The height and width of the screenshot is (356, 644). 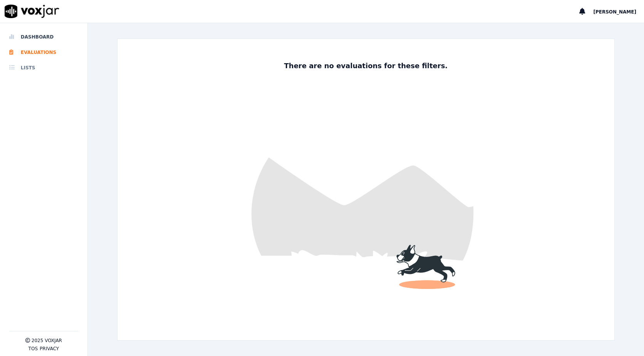 What do you see at coordinates (33, 349) in the screenshot?
I see `button: TOS` at bounding box center [33, 349].